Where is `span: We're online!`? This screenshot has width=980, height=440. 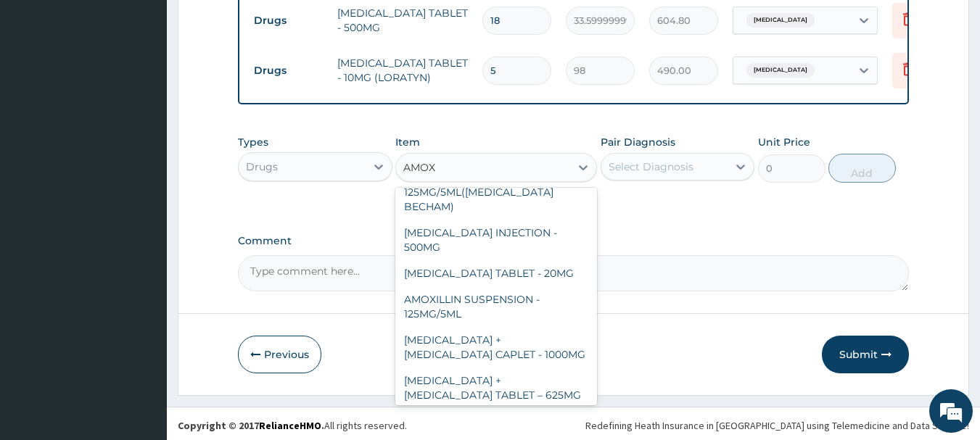 span: We're online! is located at coordinates (143, 202).